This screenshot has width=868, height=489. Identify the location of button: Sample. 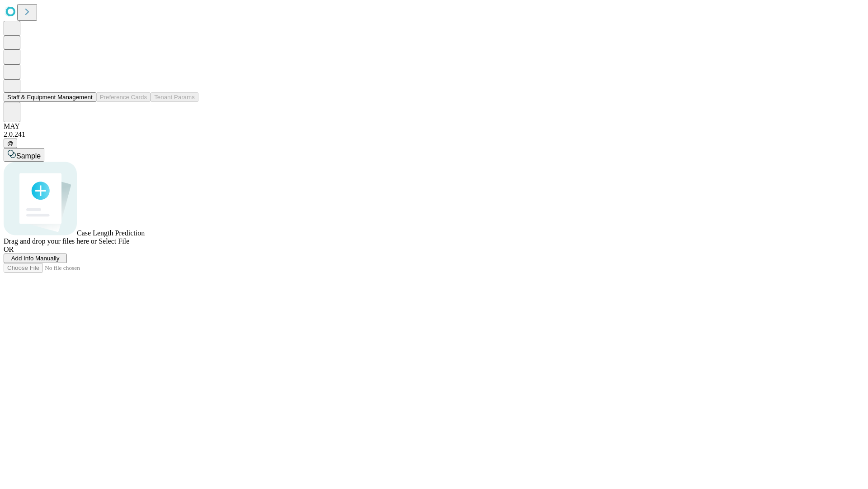
(24, 154).